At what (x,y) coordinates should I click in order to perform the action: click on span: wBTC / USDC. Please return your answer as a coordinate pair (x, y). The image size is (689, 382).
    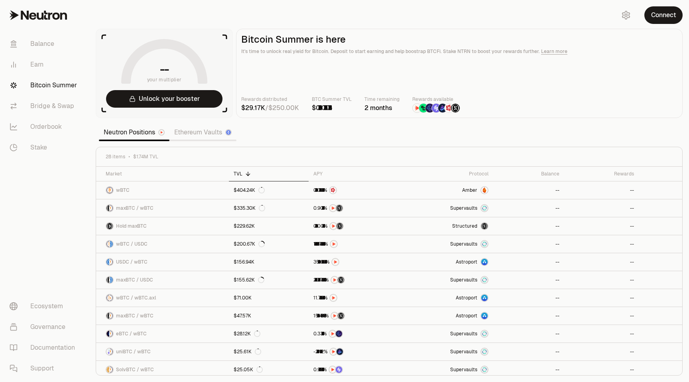
    Looking at the image, I should click on (132, 244).